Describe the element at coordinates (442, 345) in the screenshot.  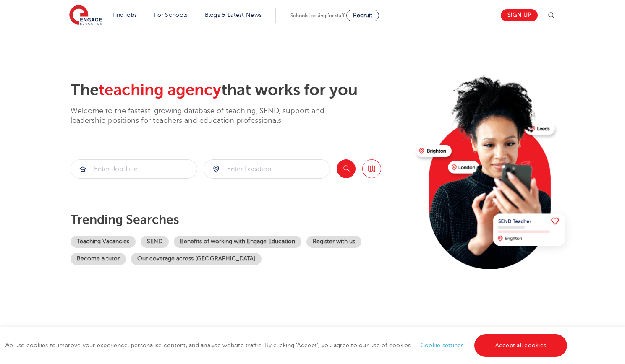
I see `a: Cookie settings` at that location.